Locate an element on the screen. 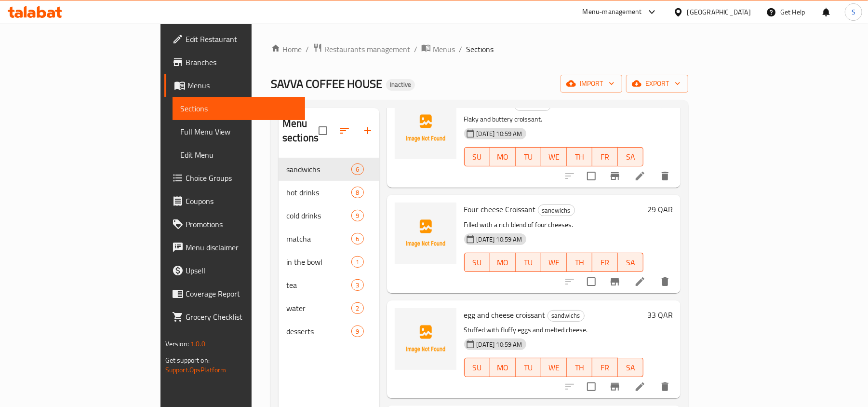  a: Menu disclaimer is located at coordinates (235, 248).